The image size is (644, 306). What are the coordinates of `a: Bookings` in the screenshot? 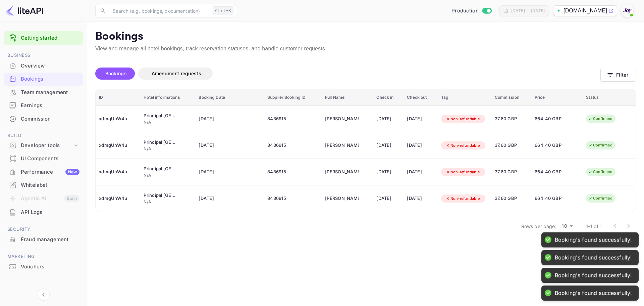 It's located at (43, 78).